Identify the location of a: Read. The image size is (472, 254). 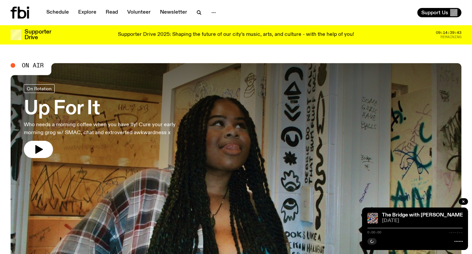
(112, 13).